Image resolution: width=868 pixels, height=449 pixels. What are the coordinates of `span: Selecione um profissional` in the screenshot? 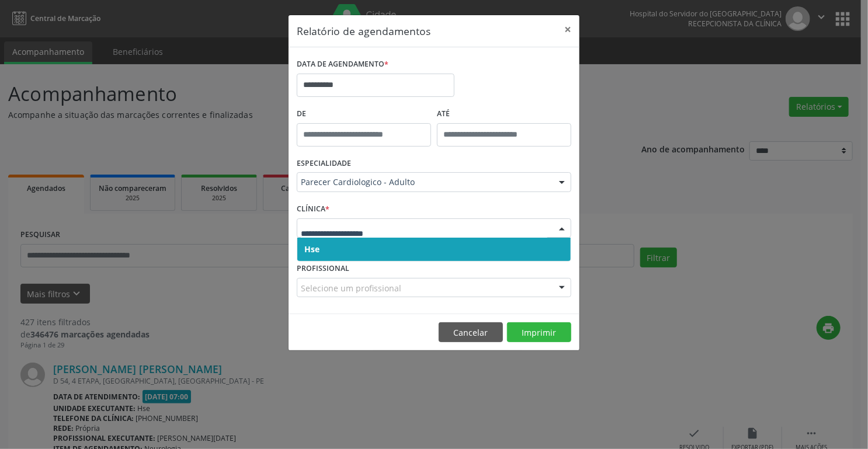 It's located at (351, 288).